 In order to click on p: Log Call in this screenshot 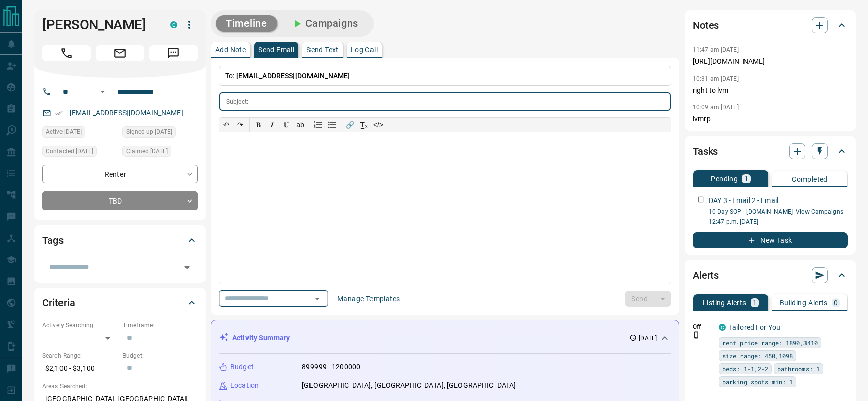, I will do `click(364, 50)`.